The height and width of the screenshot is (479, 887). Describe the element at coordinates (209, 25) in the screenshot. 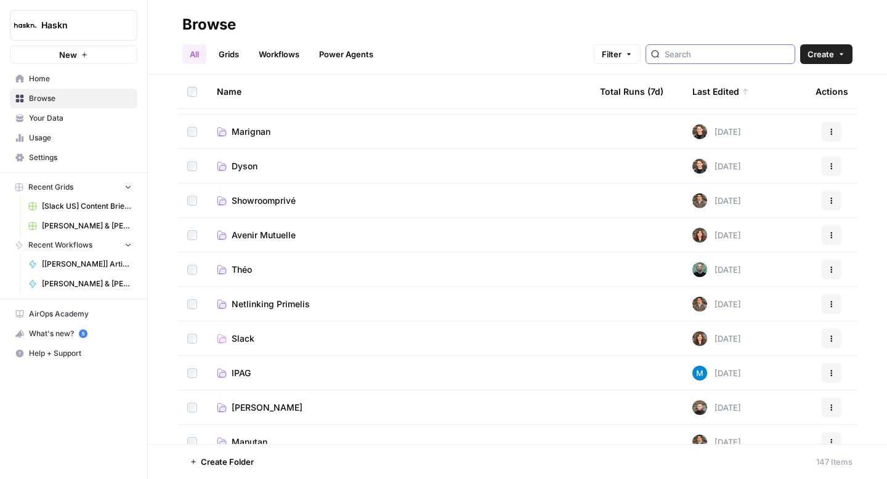

I see `div: Browse` at that location.